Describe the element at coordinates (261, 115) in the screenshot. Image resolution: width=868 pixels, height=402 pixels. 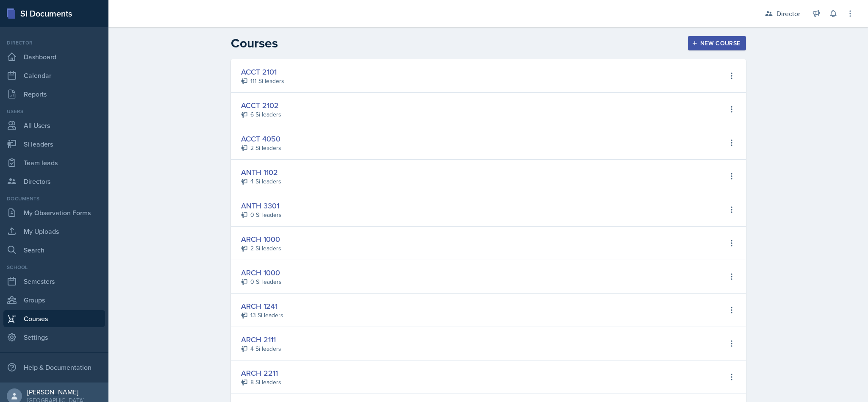
I see `a: 6 Si leaders` at that location.